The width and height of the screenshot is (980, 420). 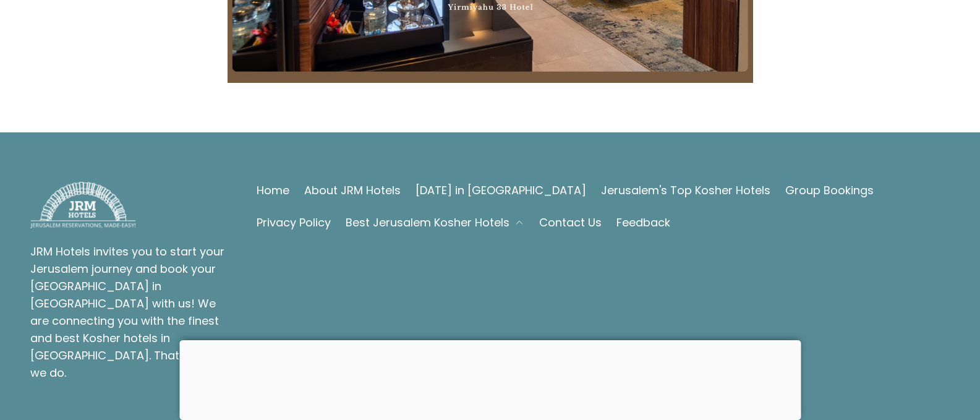 I want to click on a: Contact Us, so click(x=571, y=223).